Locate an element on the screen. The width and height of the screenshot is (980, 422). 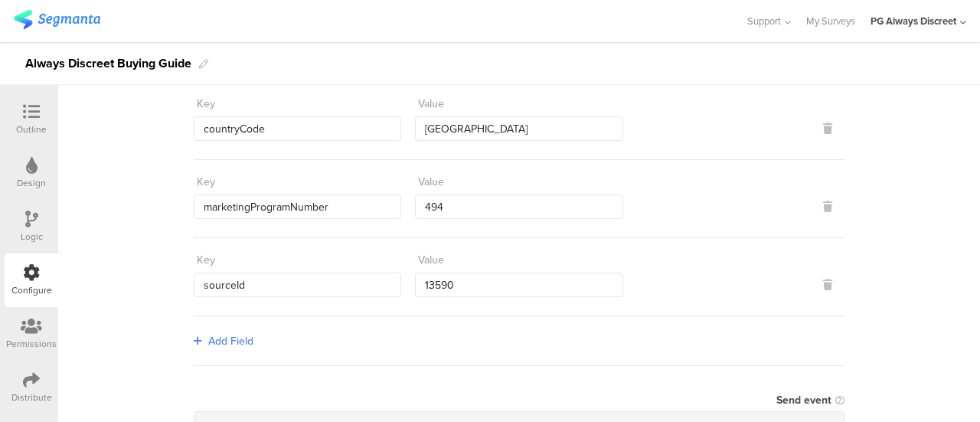
div: Configure is located at coordinates (32, 290).